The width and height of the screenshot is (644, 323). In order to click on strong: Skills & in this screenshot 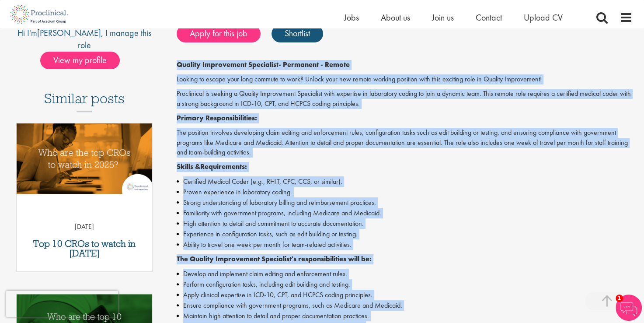, I will do `click(188, 166)`.